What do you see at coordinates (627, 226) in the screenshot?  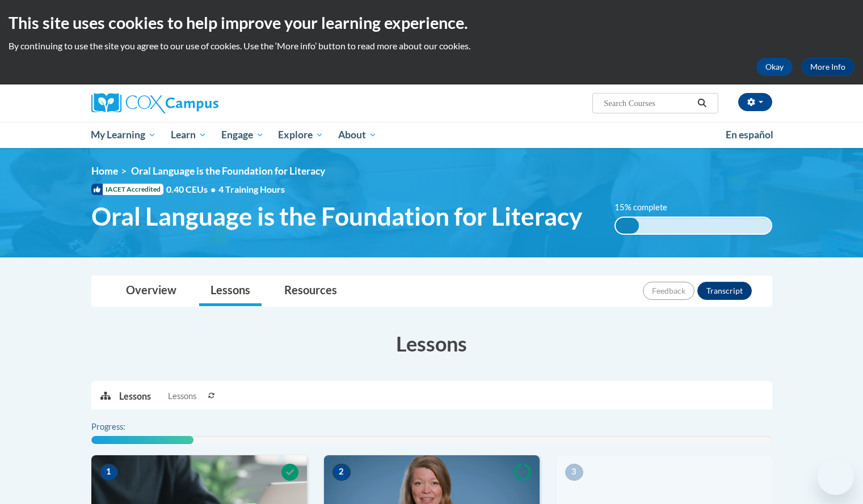 I see `div: 15% complete` at bounding box center [627, 226].